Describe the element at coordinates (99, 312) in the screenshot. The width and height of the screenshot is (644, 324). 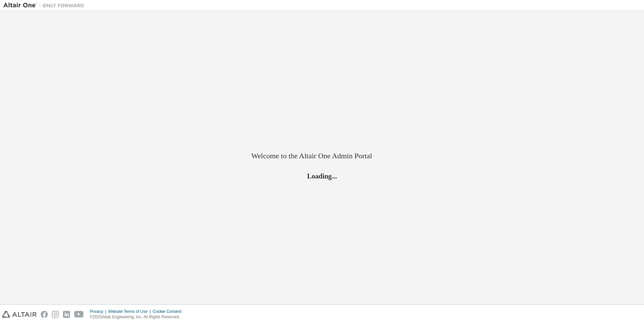
I see `div: Privacy` at that location.